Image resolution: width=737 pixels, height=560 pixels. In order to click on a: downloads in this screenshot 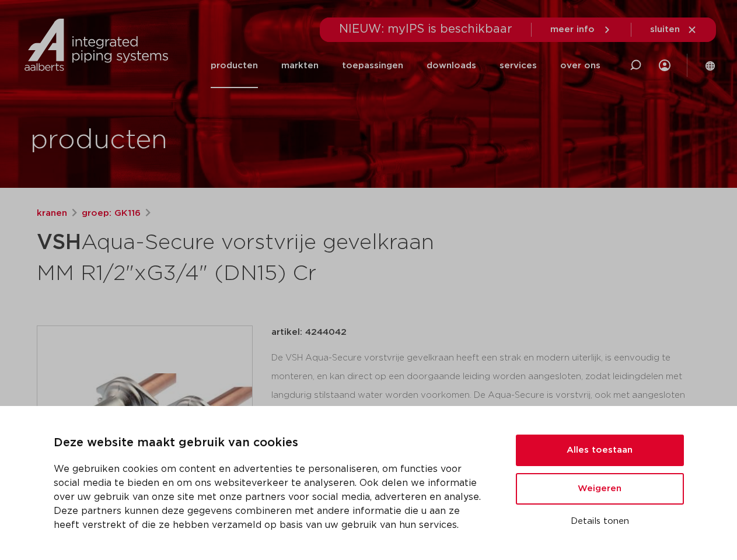, I will do `click(451, 65)`.